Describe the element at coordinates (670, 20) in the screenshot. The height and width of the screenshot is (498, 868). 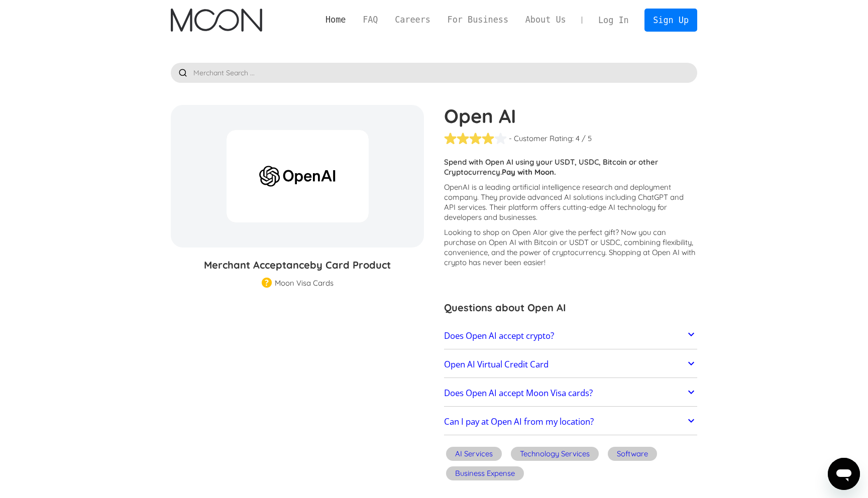
I see `a: Sign Up` at that location.